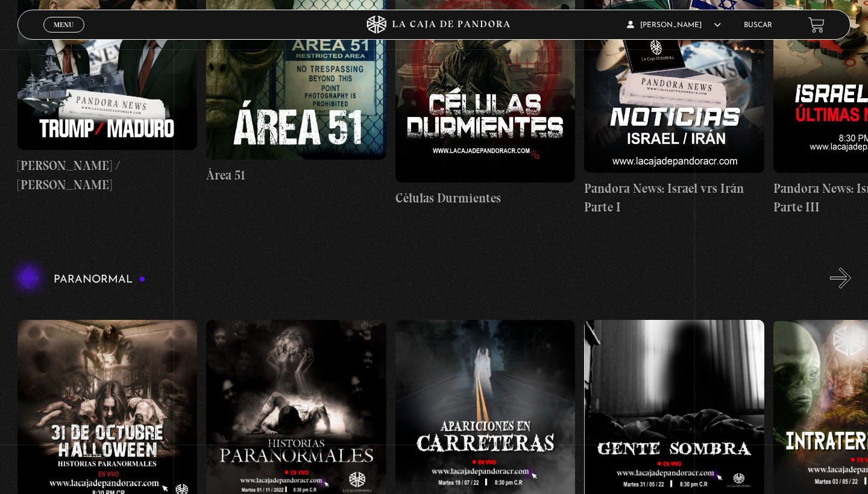 Image resolution: width=868 pixels, height=494 pixels. What do you see at coordinates (674, 197) in the screenshot?
I see `h4: Pandora News: Israel vrs Irán Parte I` at bounding box center [674, 197].